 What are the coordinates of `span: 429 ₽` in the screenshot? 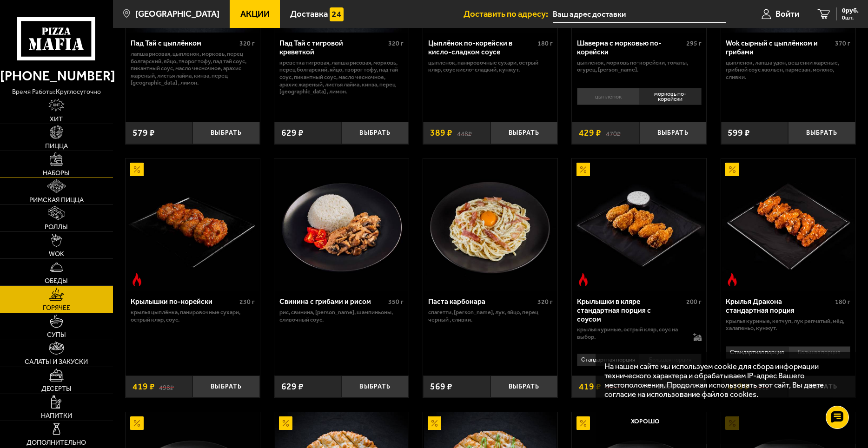 It's located at (590, 133).